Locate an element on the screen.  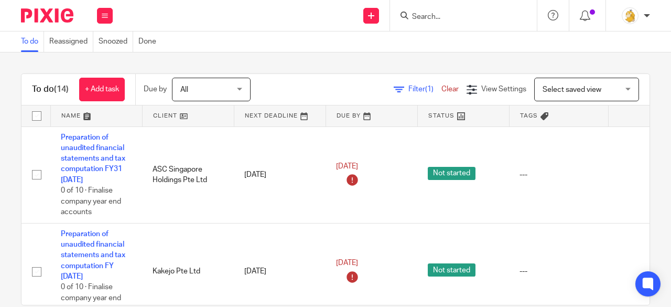
img: Pixie is located at coordinates (47, 15).